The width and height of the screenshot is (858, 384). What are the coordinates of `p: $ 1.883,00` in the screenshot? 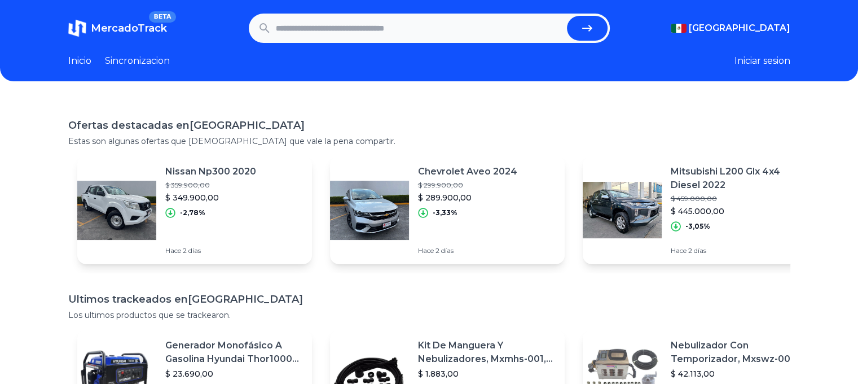 It's located at (487, 374).